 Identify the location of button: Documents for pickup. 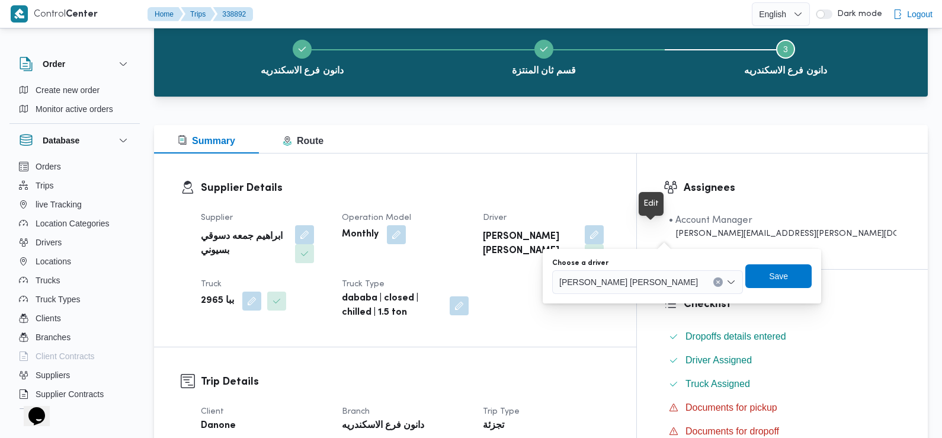
(782, 408).